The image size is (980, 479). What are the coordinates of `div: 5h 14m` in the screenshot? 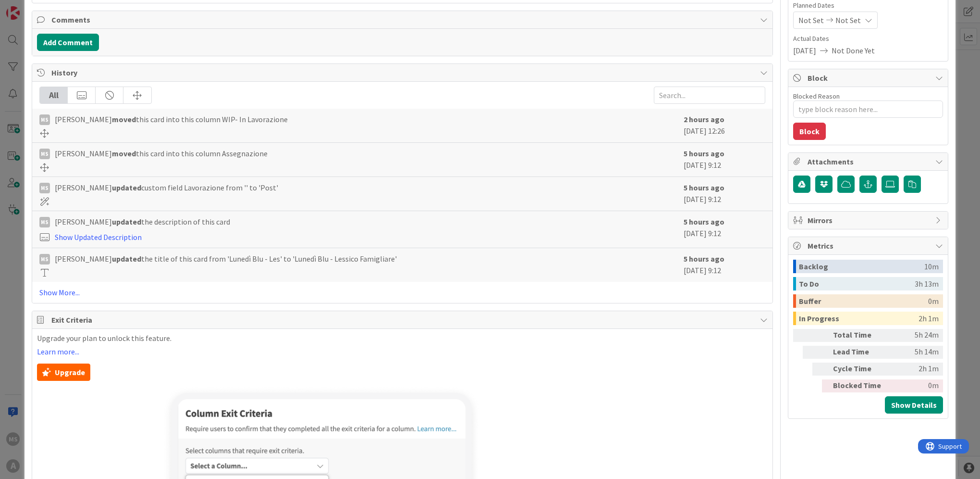 It's located at (914, 352).